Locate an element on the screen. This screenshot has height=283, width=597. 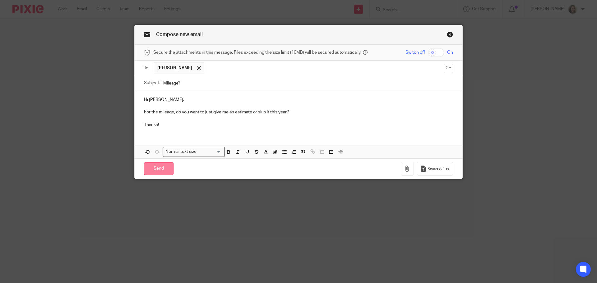
span: On is located at coordinates (450, 53).